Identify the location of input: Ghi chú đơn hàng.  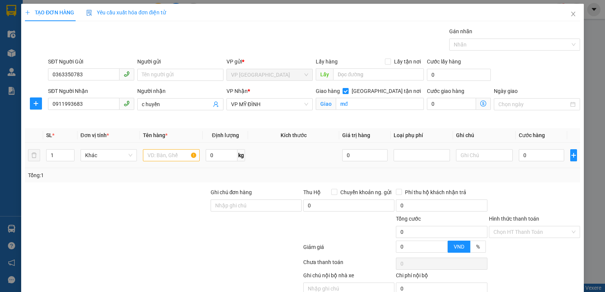
(256, 206).